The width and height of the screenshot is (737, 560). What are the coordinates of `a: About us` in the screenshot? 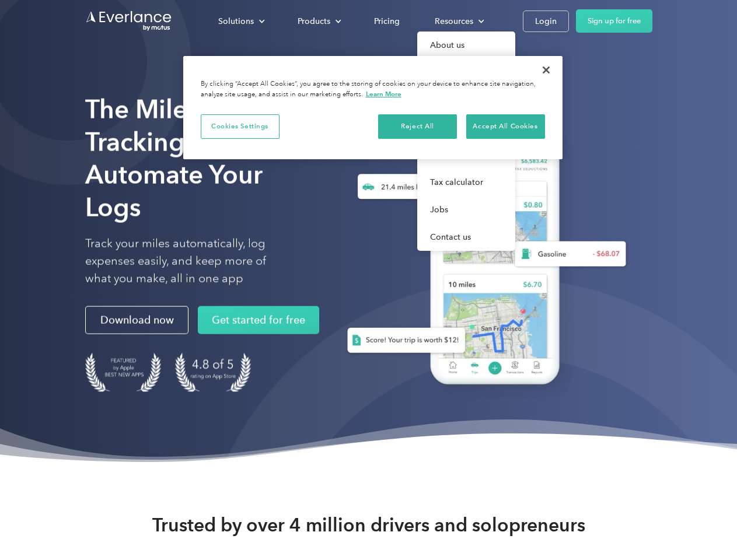 It's located at (466, 45).